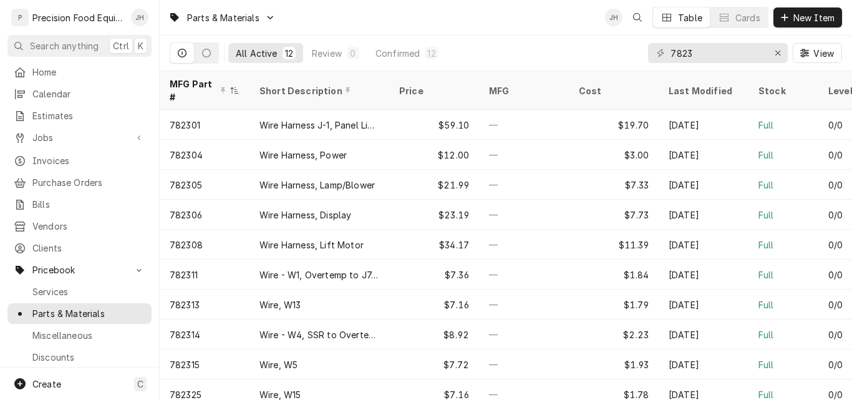 The width and height of the screenshot is (852, 400). Describe the element at coordinates (434, 364) in the screenshot. I see `div: $7.72` at that location.